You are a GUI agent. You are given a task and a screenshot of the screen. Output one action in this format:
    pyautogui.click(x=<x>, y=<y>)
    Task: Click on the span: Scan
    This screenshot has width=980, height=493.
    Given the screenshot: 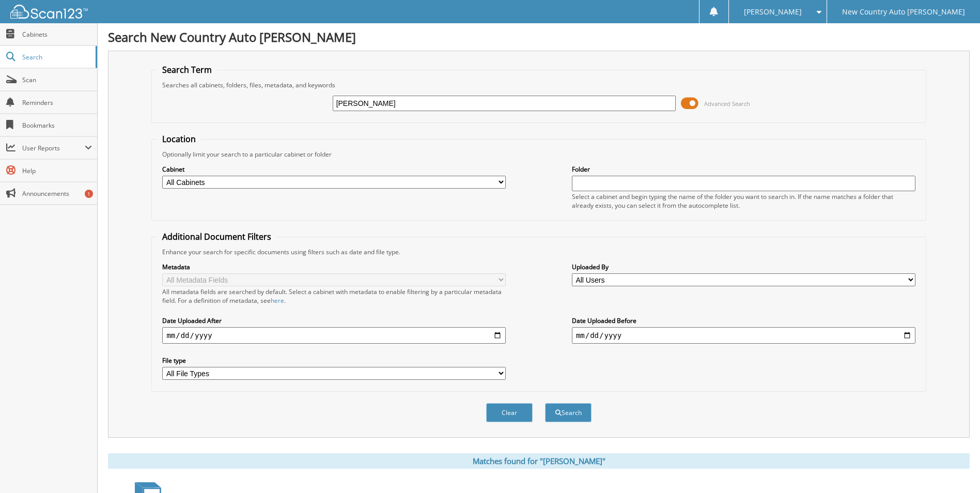 What is the action you would take?
    pyautogui.click(x=57, y=80)
    